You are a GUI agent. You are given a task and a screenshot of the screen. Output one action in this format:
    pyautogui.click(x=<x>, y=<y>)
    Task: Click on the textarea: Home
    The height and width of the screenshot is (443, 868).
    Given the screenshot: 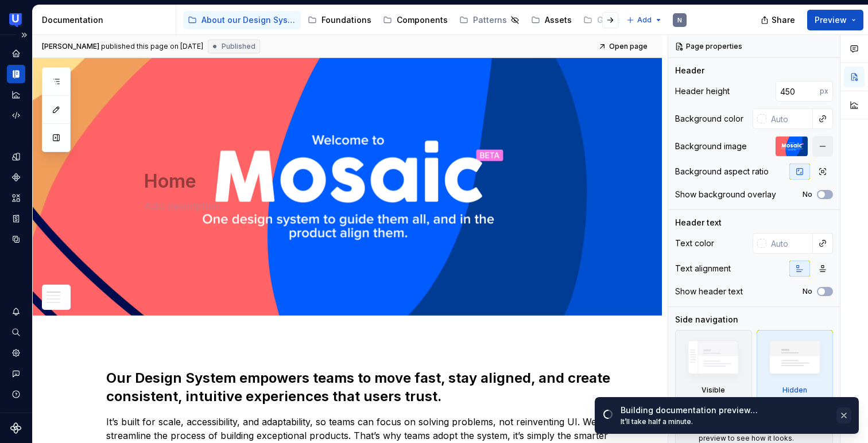 What is the action you would take?
    pyautogui.click(x=359, y=182)
    